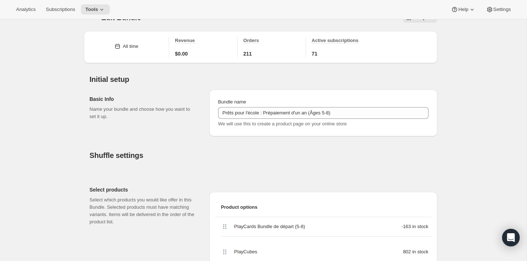  I want to click on h2: Select products, so click(144, 190).